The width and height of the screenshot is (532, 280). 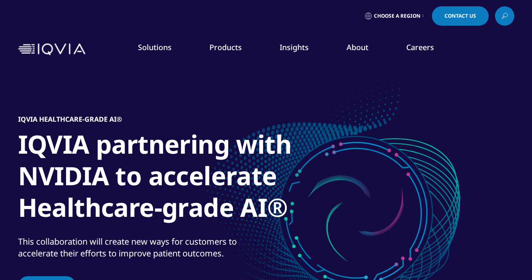 I want to click on span: Contact Us, so click(x=460, y=16).